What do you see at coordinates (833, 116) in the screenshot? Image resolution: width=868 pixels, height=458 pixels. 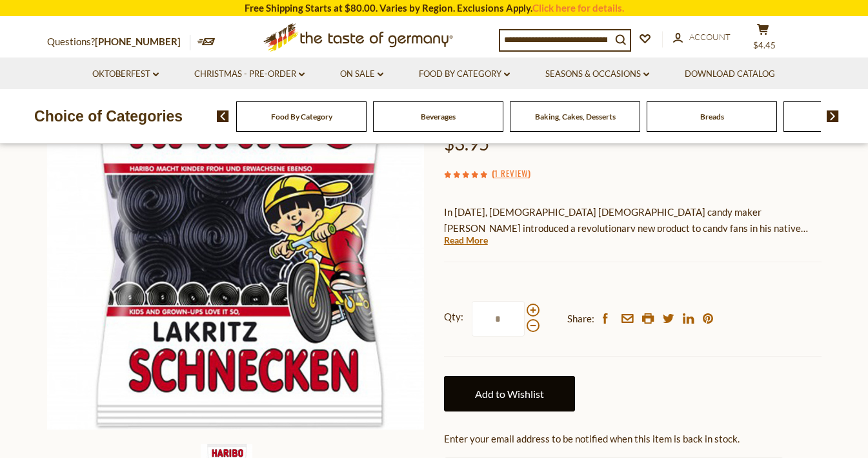 I see `img: next arrow` at bounding box center [833, 116].